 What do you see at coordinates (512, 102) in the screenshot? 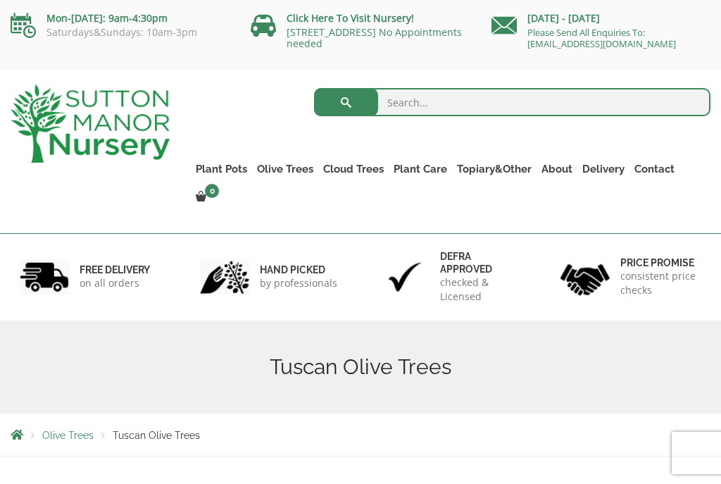
I see `input: Search...` at bounding box center [512, 102].